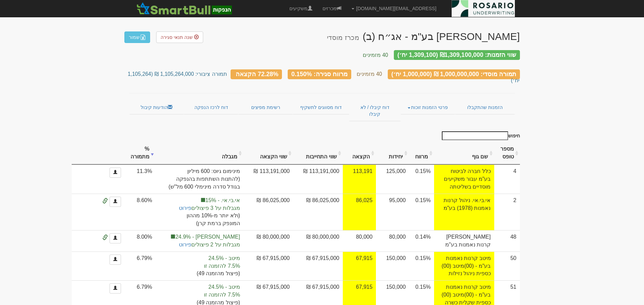  I want to click on th: הקצאה: activate to sort column ascending, so click(359, 153).